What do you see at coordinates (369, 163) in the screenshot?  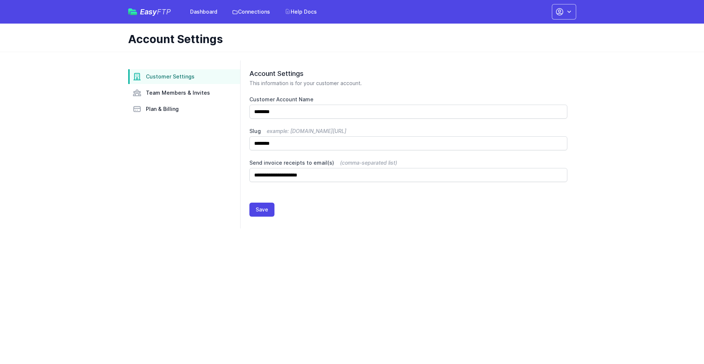 I see `span: (comma-separated list)` at bounding box center [369, 163].